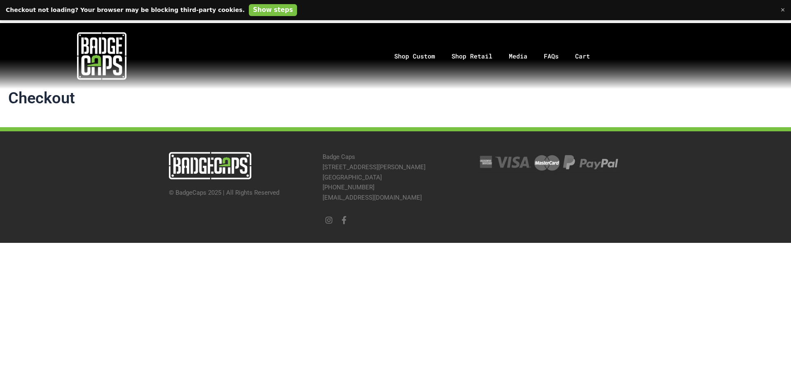  What do you see at coordinates (396, 98) in the screenshot?
I see `h1: Checkout` at bounding box center [396, 98].